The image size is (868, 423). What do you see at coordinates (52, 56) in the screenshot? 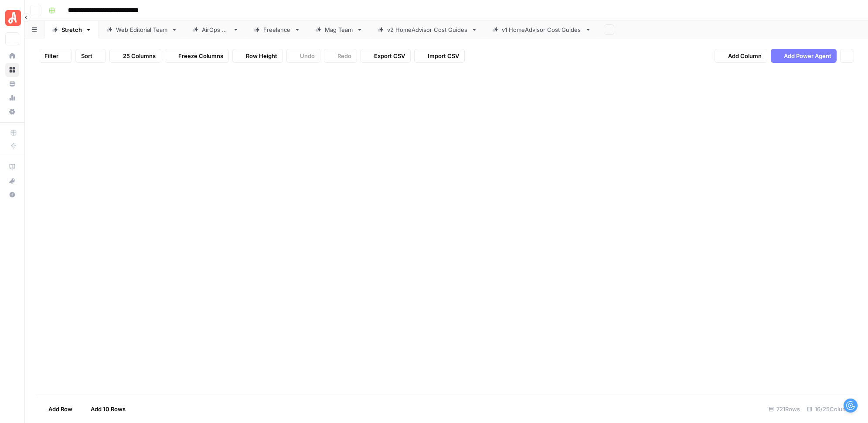
I see `span: Filter` at bounding box center [52, 56].